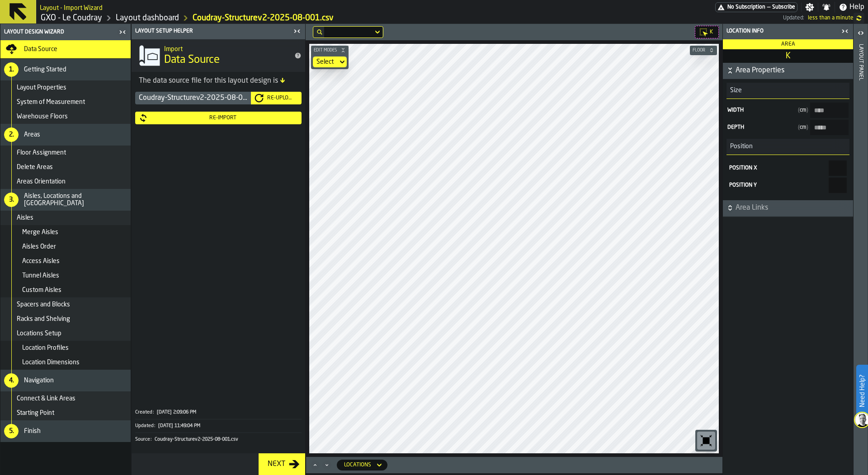  What do you see at coordinates (219, 32) in the screenshot?
I see `header: Layout Setup Helper` at bounding box center [219, 32].